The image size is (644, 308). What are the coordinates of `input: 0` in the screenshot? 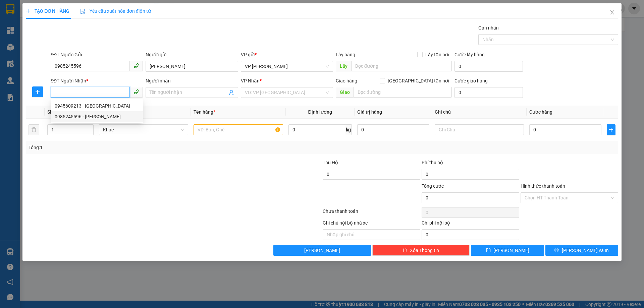 It's located at (393, 130).